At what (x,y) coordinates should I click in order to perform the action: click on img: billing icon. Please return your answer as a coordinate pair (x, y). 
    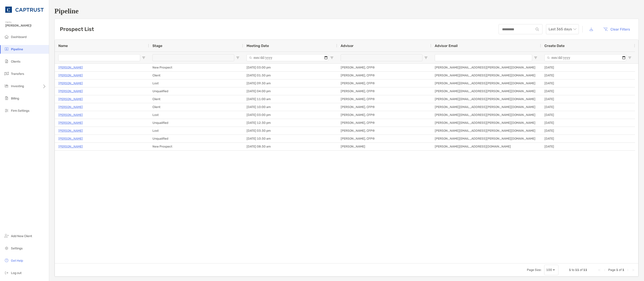
    Looking at the image, I should click on (7, 98).